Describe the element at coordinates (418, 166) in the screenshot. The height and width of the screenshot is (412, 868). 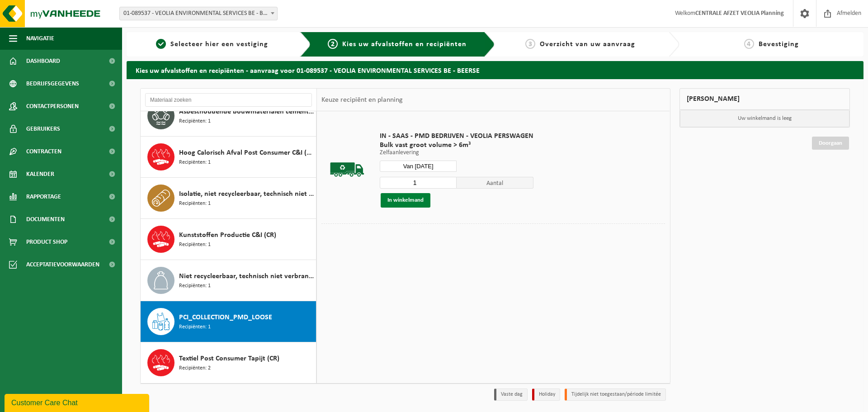
I see `input: Selecteer datum` at that location.